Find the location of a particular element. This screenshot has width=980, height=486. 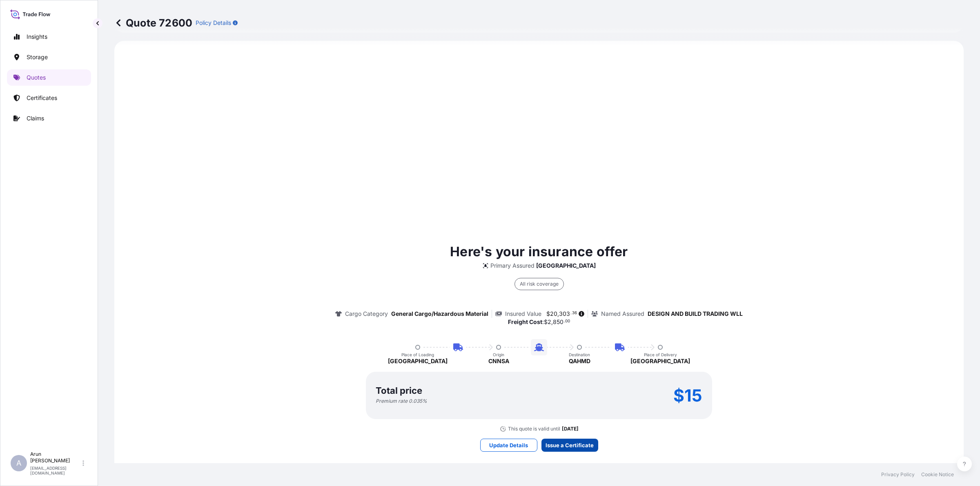

a: Claims is located at coordinates (49, 118).